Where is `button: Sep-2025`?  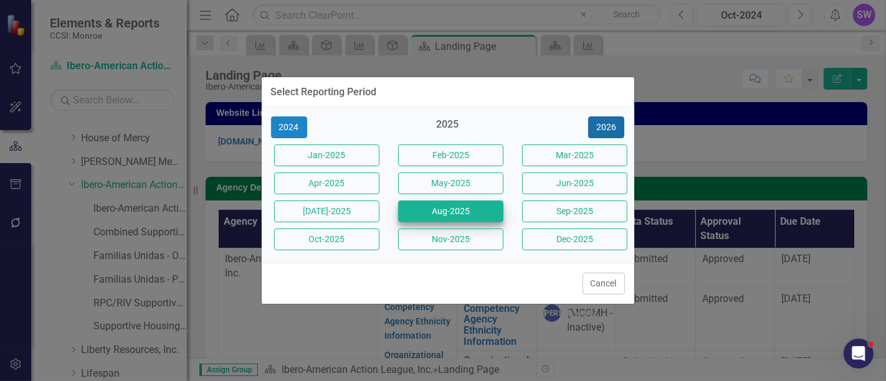
button: Sep-2025 is located at coordinates (574, 211).